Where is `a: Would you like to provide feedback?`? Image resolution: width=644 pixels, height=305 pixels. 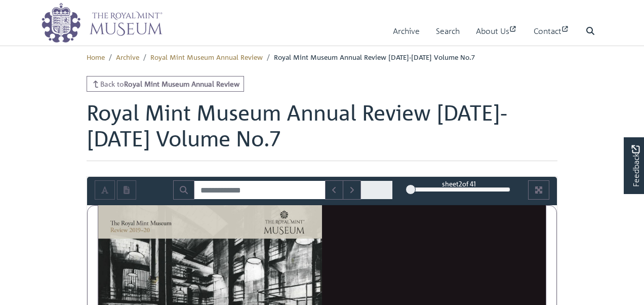 a: Would you like to provide feedback? is located at coordinates (634, 166).